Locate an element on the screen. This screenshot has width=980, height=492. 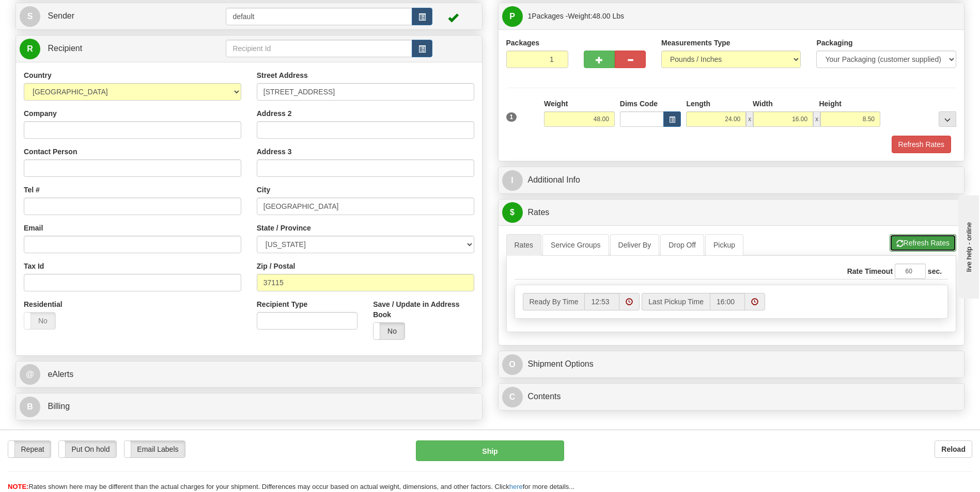
button: Reload is located at coordinates (953, 450).